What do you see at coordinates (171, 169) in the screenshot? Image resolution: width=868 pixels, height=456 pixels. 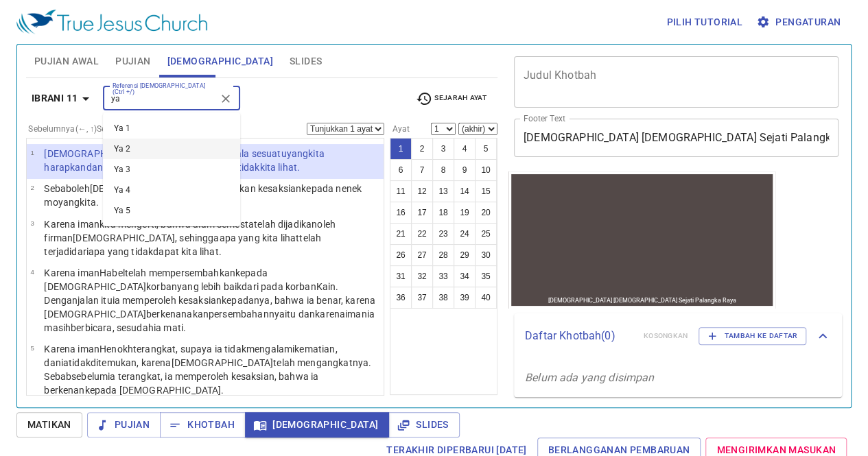 I see `li: Ya 3` at bounding box center [171, 169].